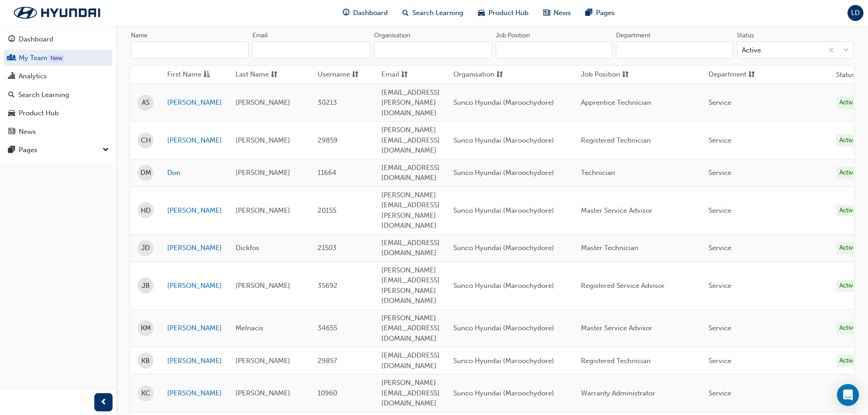  What do you see at coordinates (600, 74) in the screenshot?
I see `span: Job Position` at bounding box center [600, 74].